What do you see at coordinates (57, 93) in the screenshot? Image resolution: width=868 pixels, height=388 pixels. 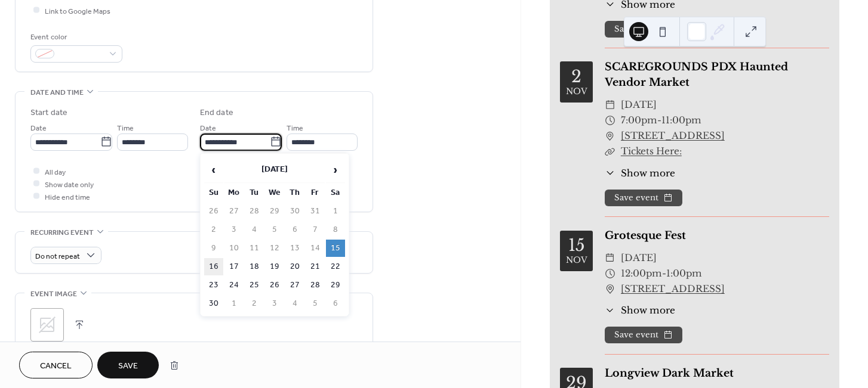 I see `span: Date and time` at bounding box center [57, 93].